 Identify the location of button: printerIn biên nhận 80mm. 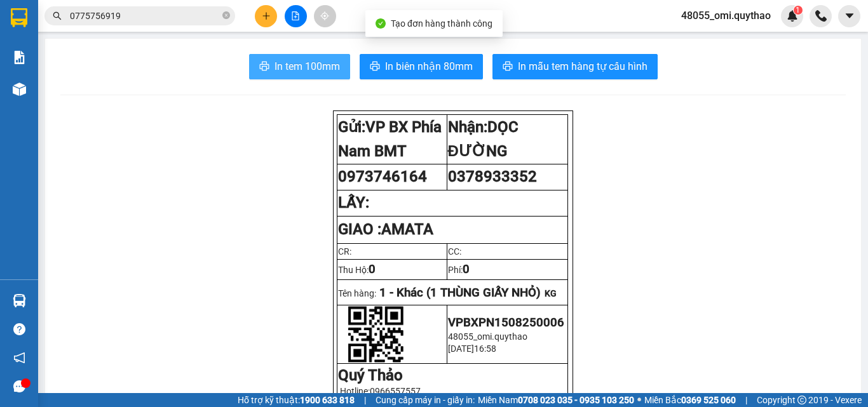
(422, 67).